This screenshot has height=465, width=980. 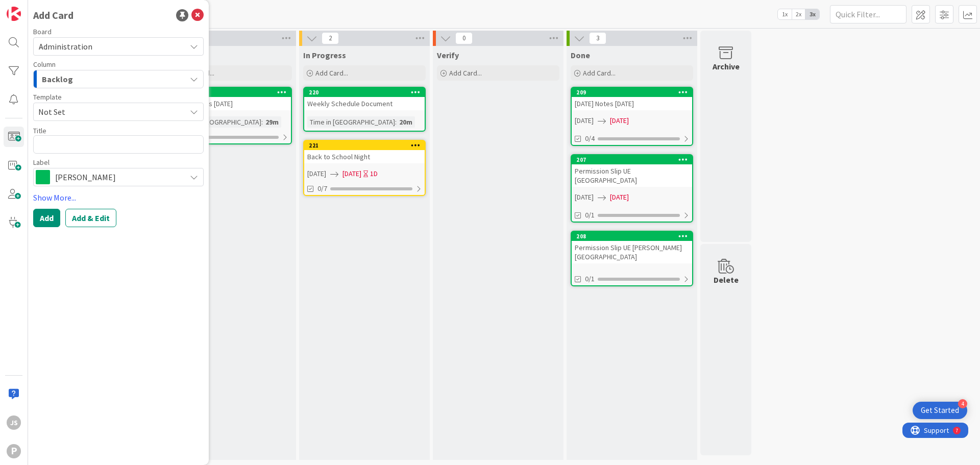 I want to click on button: Backlog, so click(x=118, y=79).